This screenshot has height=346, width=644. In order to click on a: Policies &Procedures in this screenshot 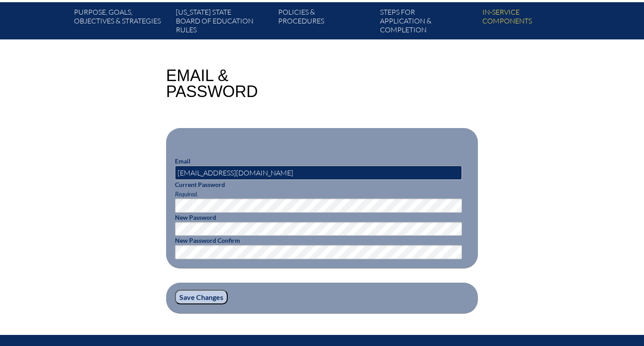, I will do `click(326, 22)`.